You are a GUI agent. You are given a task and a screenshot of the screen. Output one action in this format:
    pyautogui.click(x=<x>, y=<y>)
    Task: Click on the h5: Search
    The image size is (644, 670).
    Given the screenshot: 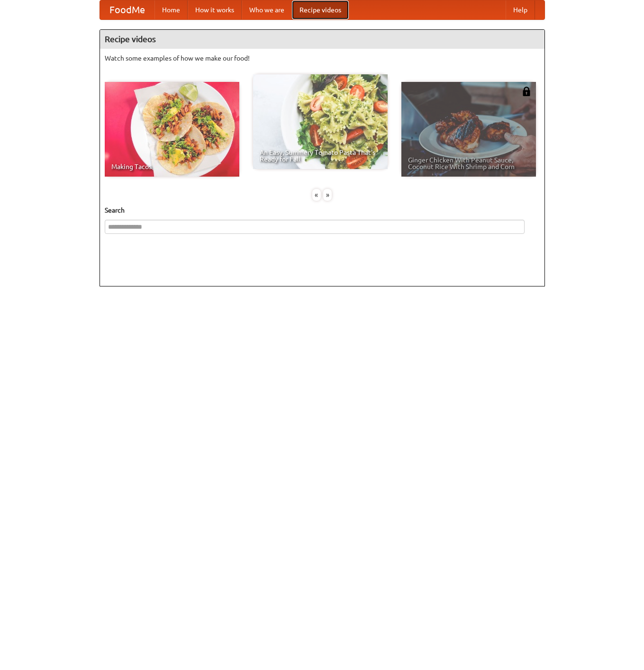 What is the action you would take?
    pyautogui.click(x=322, y=211)
    